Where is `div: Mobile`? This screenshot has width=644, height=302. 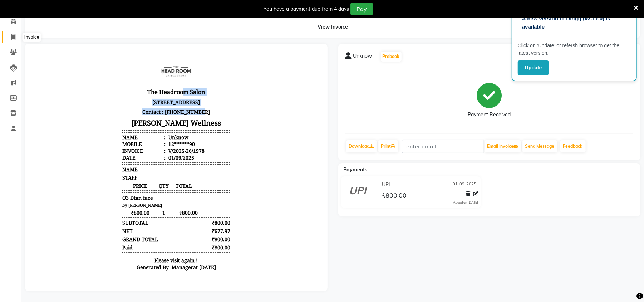 div: Mobile is located at coordinates (112, 93).